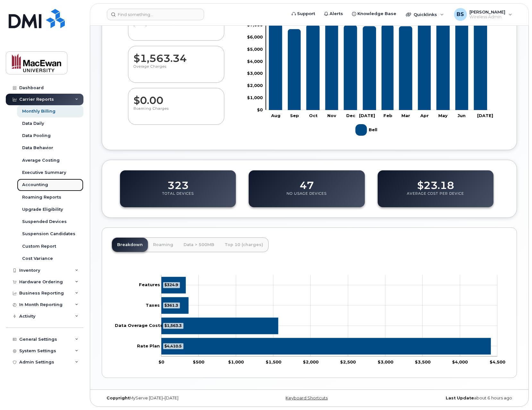  I want to click on tspan: Rate Plan, so click(148, 346).